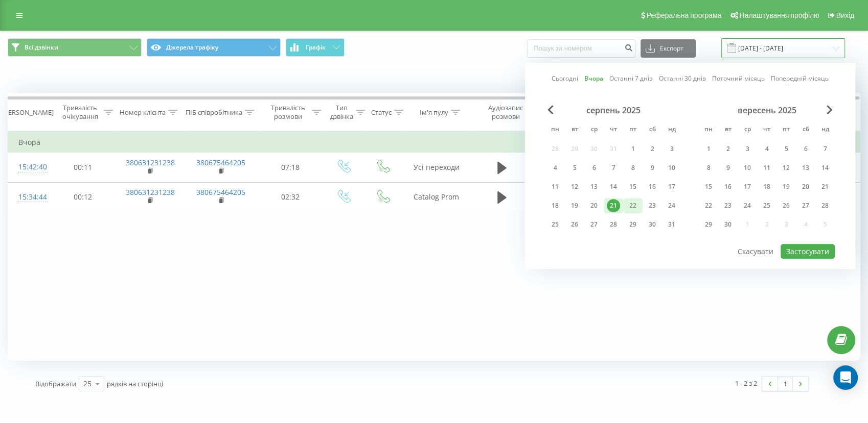 This screenshot has width=868, height=423. I want to click on div: пн 29 вер 2025 р., so click(708, 224).